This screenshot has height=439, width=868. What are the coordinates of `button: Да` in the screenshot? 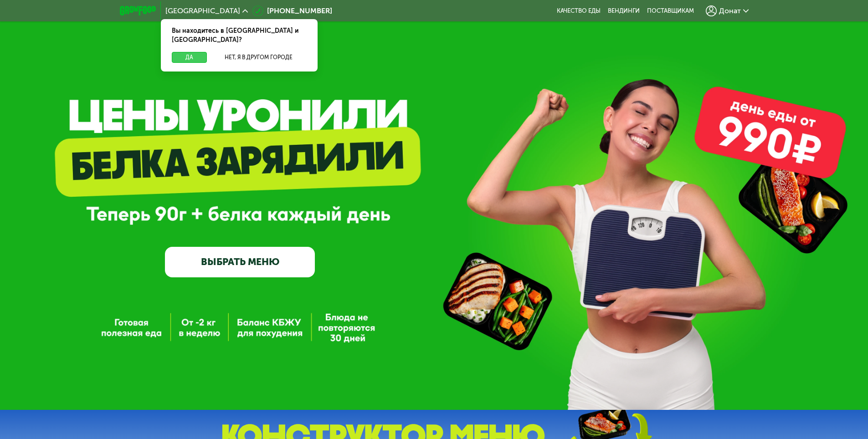 It's located at (189, 57).